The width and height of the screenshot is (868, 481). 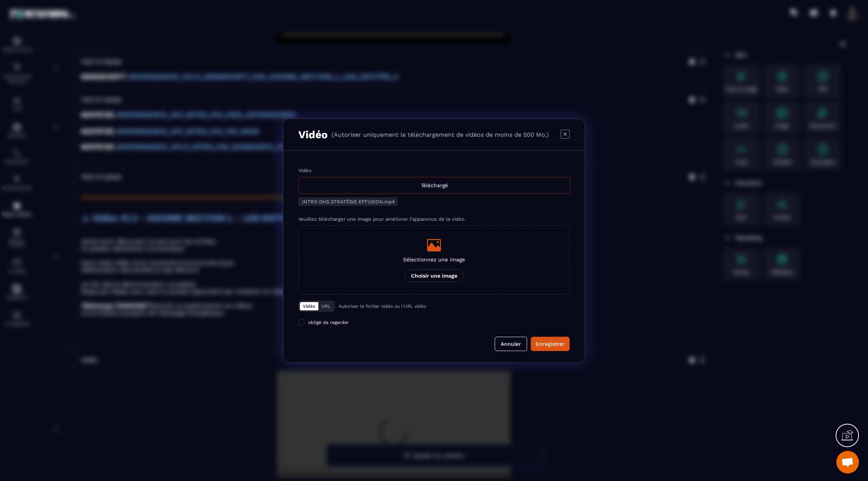 I want to click on p: Sélectionnez une image, so click(x=434, y=259).